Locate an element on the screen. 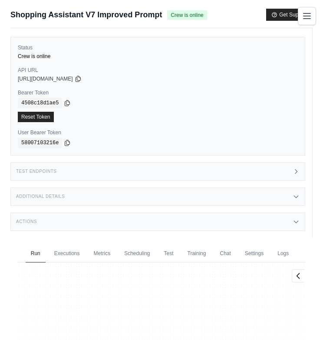 This screenshot has height=340, width=323. a: Run is located at coordinates (36, 254).